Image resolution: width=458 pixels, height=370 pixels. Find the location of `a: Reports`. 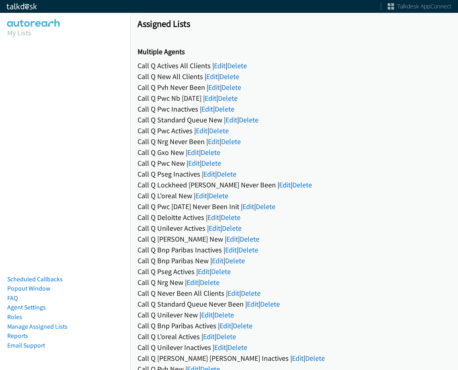

a: Reports is located at coordinates (18, 336).